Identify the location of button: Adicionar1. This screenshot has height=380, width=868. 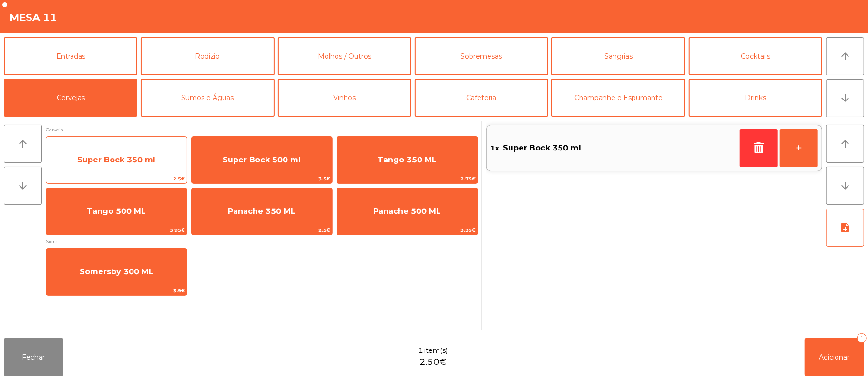
(834, 357).